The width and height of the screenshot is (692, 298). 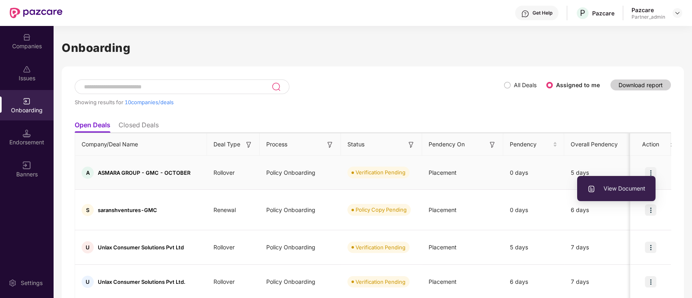 What do you see at coordinates (141, 282) in the screenshot?
I see `span: Unlax Consumer Solutions Pvt Ltd.` at bounding box center [141, 282].